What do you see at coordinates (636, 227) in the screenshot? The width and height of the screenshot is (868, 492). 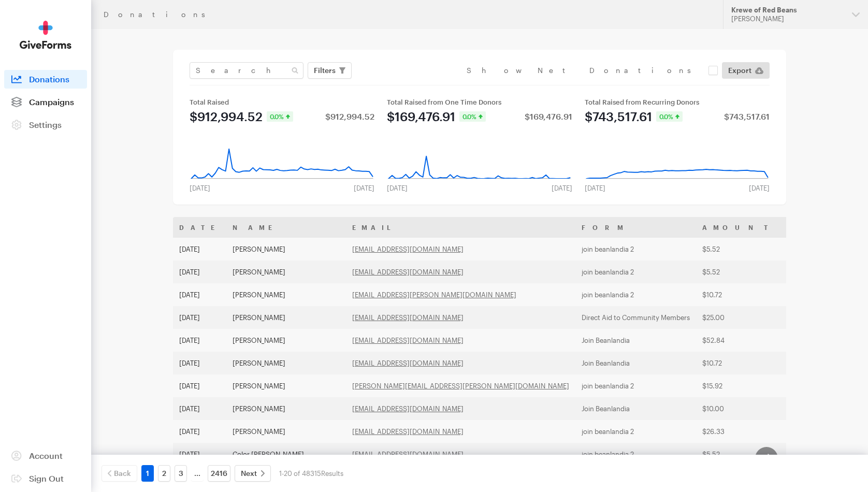 I see `th: Form` at bounding box center [636, 227].